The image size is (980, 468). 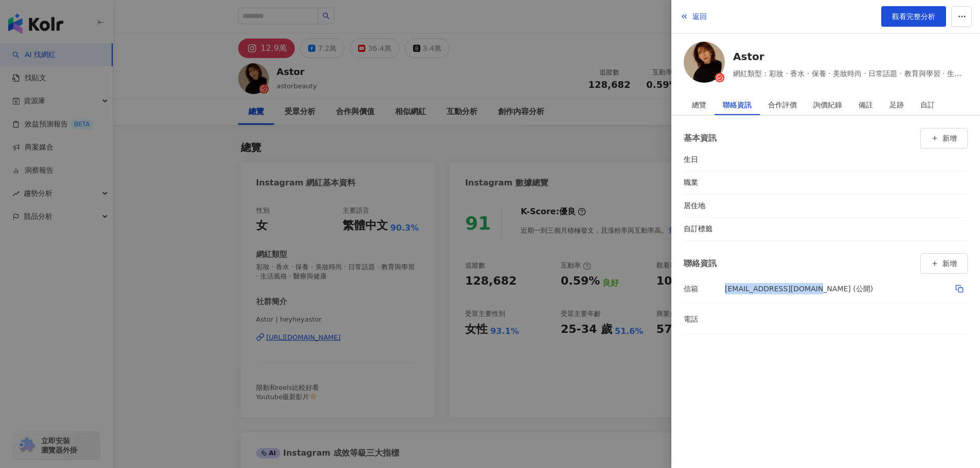 I want to click on div: 自訂, so click(x=928, y=105).